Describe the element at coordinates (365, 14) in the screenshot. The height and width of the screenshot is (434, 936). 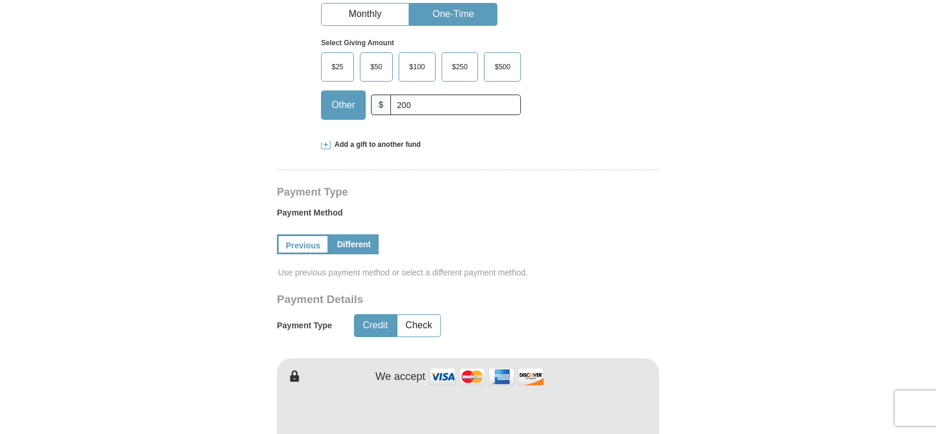
I see `button: Monthly` at that location.